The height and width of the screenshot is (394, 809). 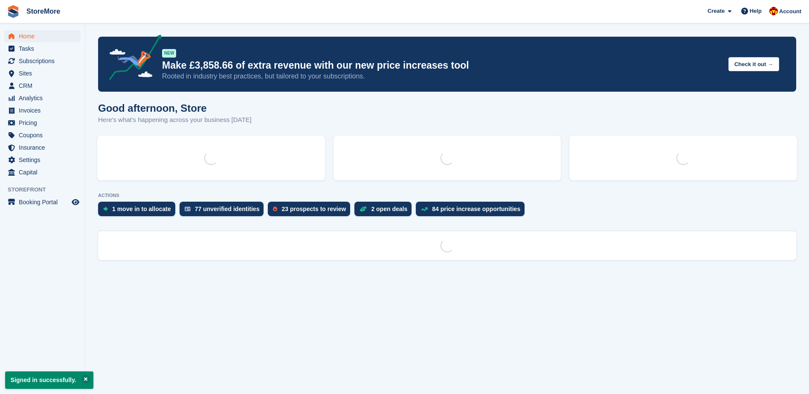 I want to click on button: Check it out →, so click(x=754, y=64).